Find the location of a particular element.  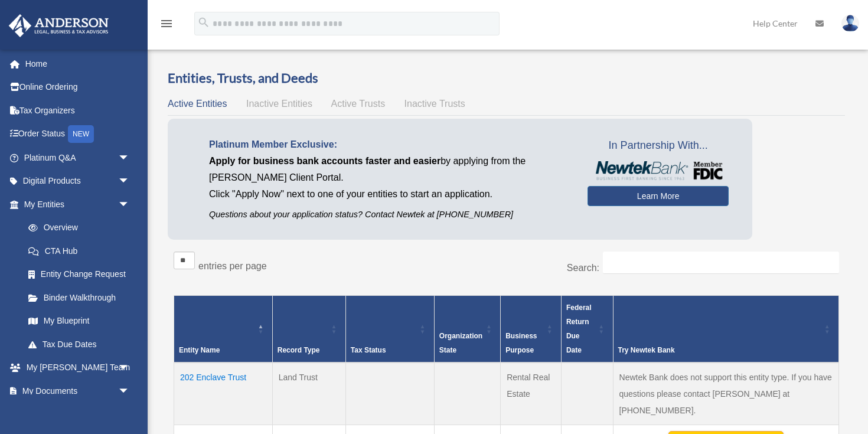

th: Tax Status: Activate to sort is located at coordinates (389, 328).